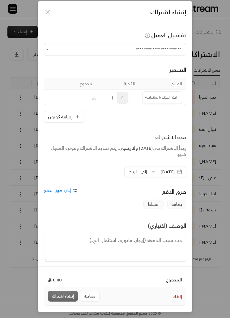 The height and width of the screenshot is (318, 230). What do you see at coordinates (178, 296) in the screenshot?
I see `button: إلغاء` at bounding box center [178, 296].